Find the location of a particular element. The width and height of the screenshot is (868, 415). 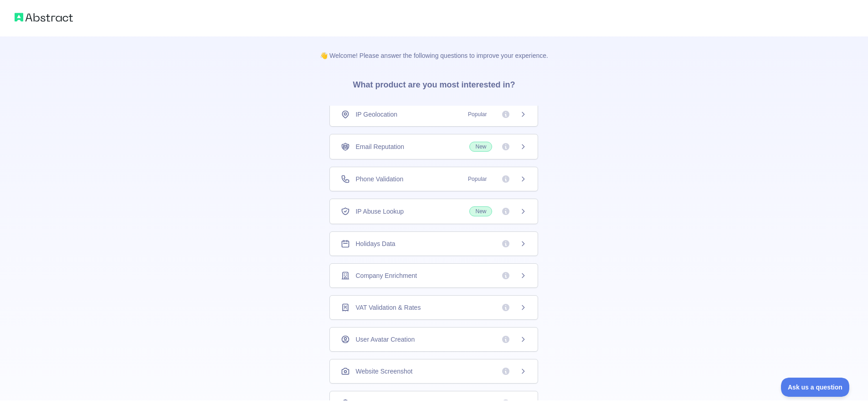

p: 👋 Welcome! Please answer the following questions to improve your experience. is located at coordinates (433, 49).